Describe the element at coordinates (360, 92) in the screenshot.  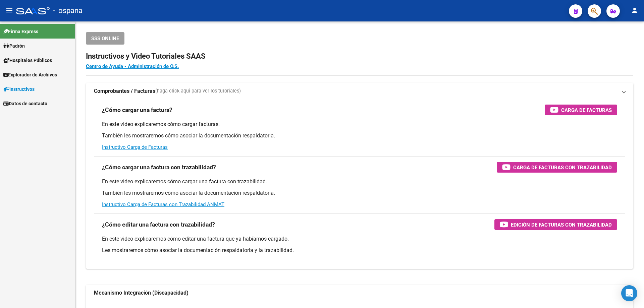
I see `mat-expansion-panel-header: Comprobantes / Facturas(haga click aquí para ver los tutoriales)` at that location.